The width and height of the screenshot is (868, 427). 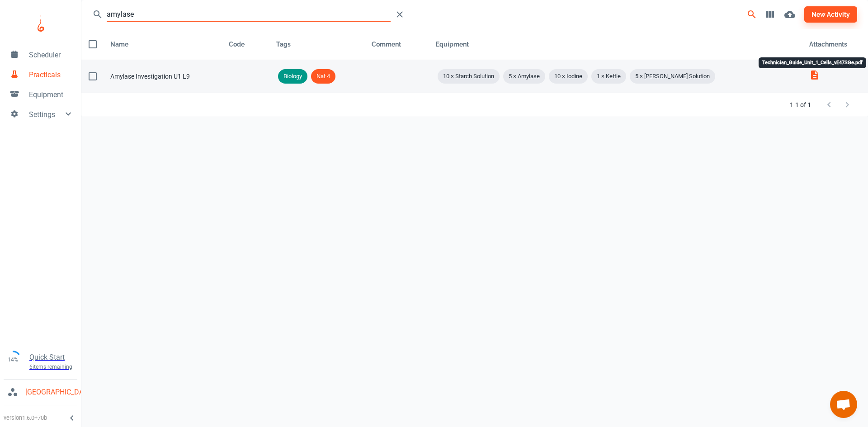 I want to click on span: Biology, so click(x=293, y=76).